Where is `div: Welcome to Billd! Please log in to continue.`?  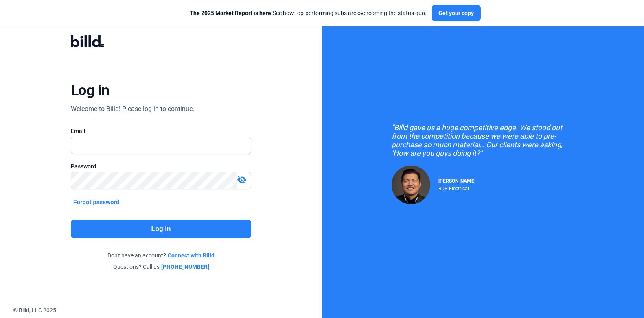 div: Welcome to Billd! Please log in to continue. is located at coordinates (132, 109).